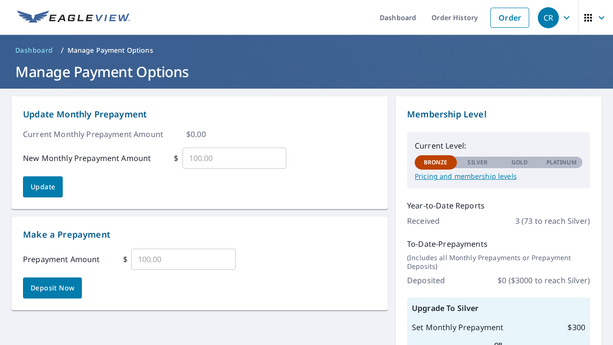 Image resolution: width=613 pixels, height=345 pixels. I want to click on p: Membership Level, so click(498, 114).